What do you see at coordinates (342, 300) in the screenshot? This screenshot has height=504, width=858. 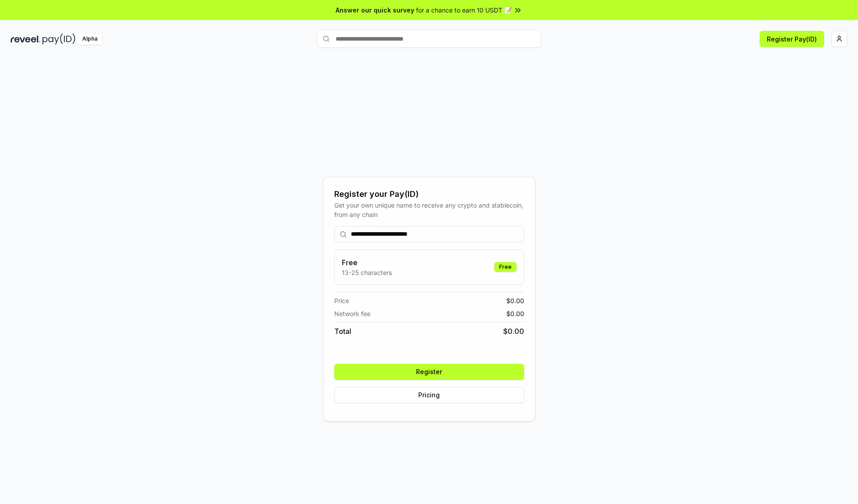 I see `span: Price` at bounding box center [342, 300].